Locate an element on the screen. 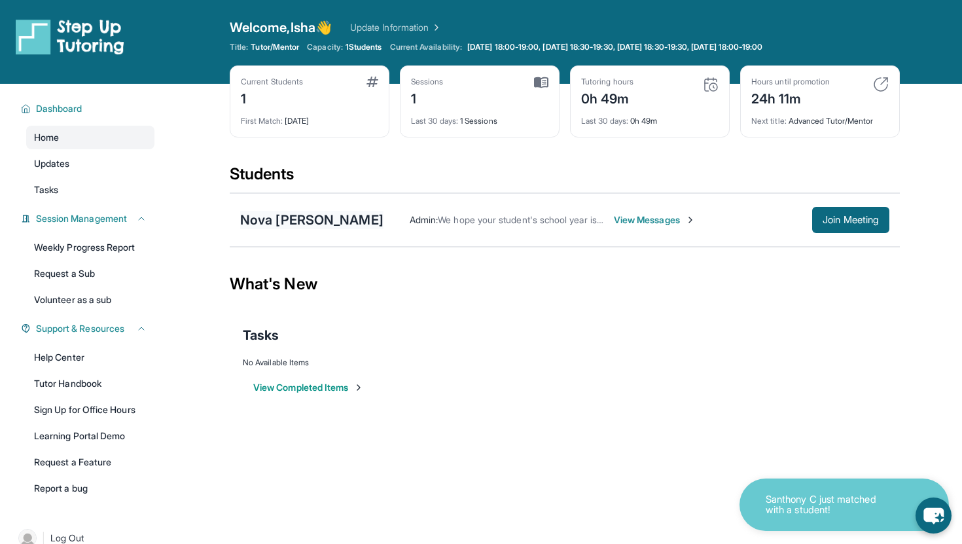 This screenshot has height=544, width=962. span: Capacity: is located at coordinates (325, 47).